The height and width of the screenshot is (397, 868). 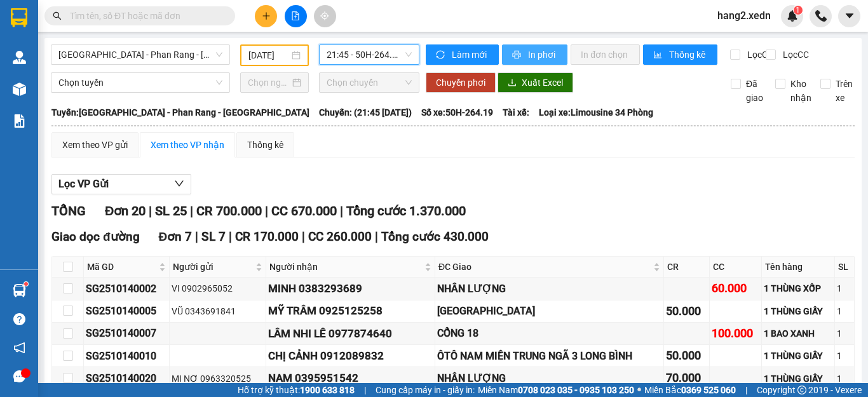 I want to click on span: Số xe: 50H-264.19, so click(x=457, y=113).